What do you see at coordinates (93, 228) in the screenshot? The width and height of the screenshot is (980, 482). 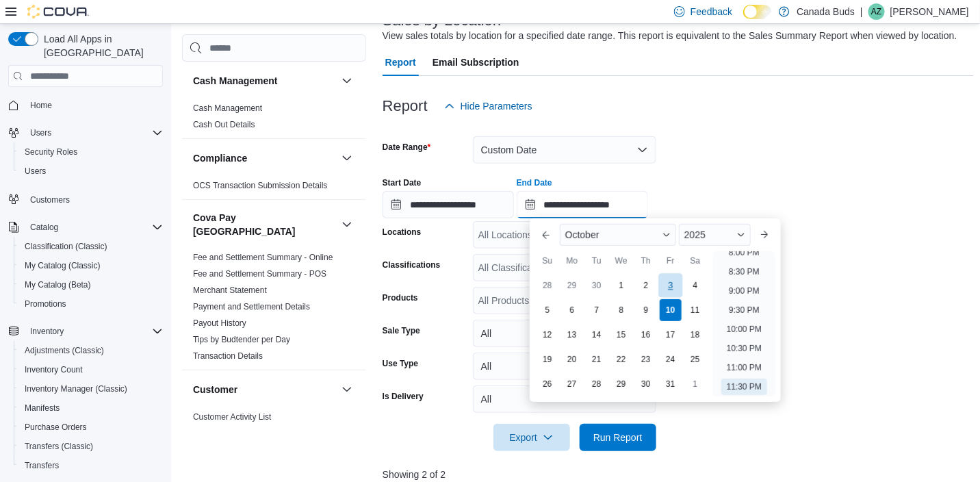 I see `span: Catalog` at bounding box center [93, 228].